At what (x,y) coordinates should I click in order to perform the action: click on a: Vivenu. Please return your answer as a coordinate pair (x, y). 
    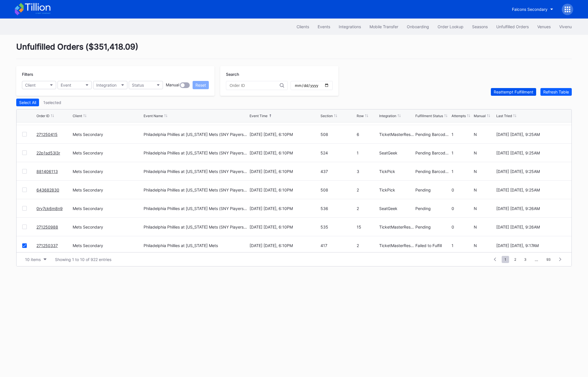
    Looking at the image, I should click on (565, 27).